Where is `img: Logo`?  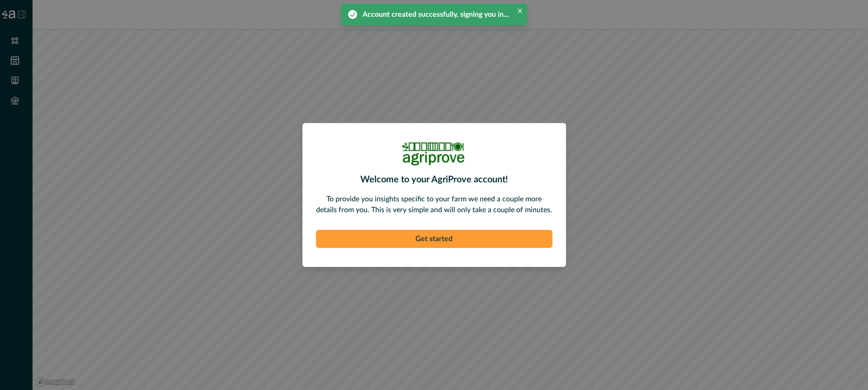
img: Logo is located at coordinates (434, 154).